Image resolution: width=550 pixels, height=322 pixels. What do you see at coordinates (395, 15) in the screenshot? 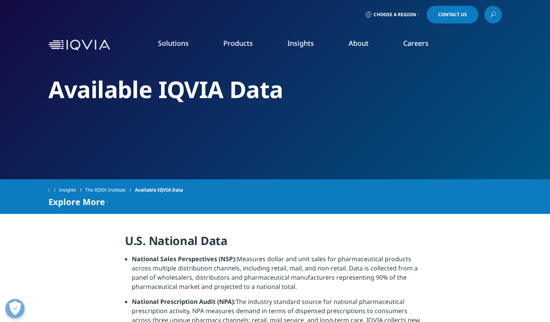
I see `span: Choose a Region` at bounding box center [395, 15].